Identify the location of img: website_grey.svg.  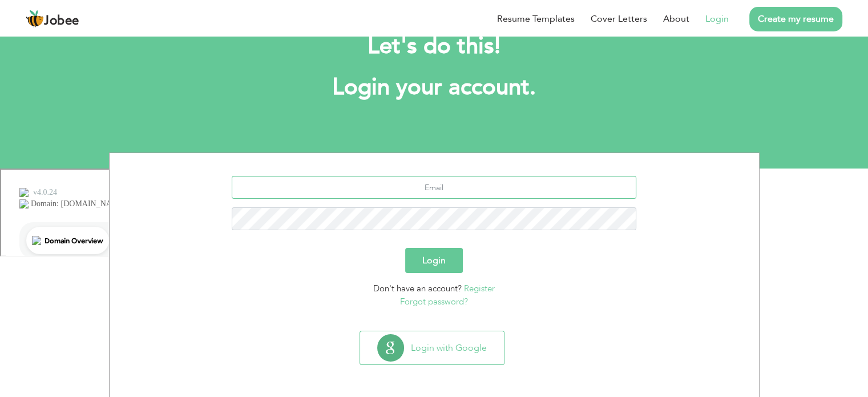
(22, 35).